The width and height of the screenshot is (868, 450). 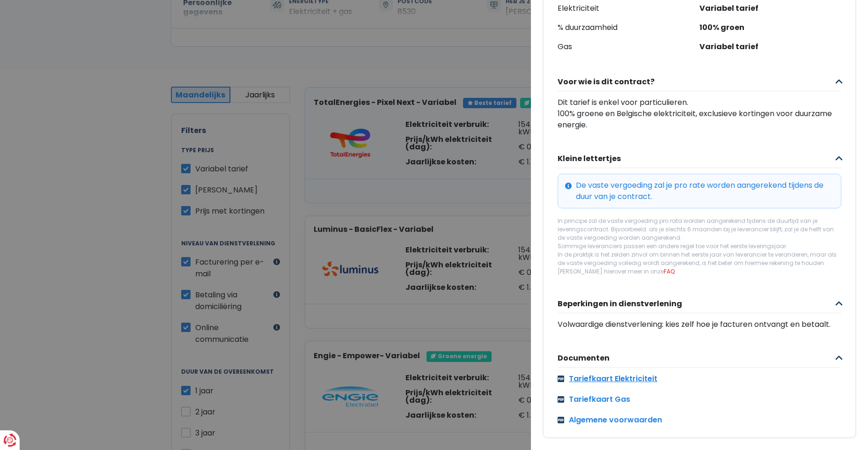 I want to click on a: FAQ, so click(x=669, y=271).